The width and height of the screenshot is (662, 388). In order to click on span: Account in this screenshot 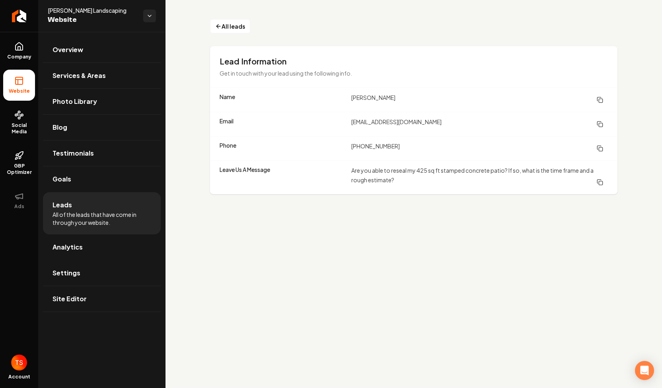, I will do `click(19, 376)`.